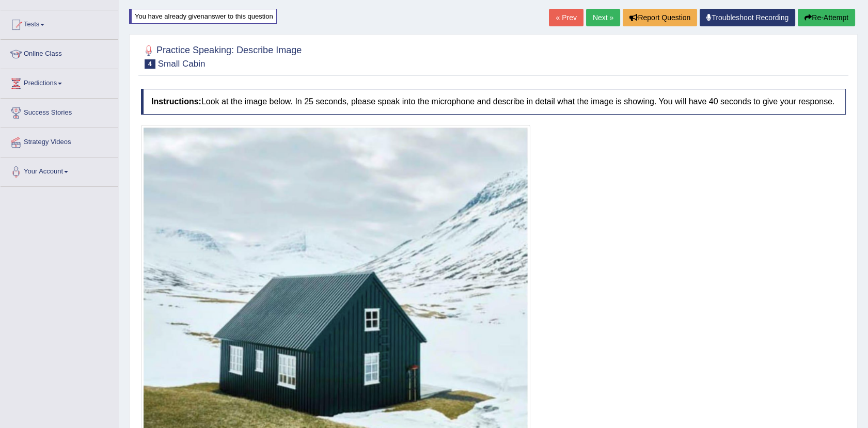  What do you see at coordinates (493, 102) in the screenshot?
I see `h4: Look at the image below. In 25 seconds, please speak into the microphone and describe in detail w...` at bounding box center [493, 102].